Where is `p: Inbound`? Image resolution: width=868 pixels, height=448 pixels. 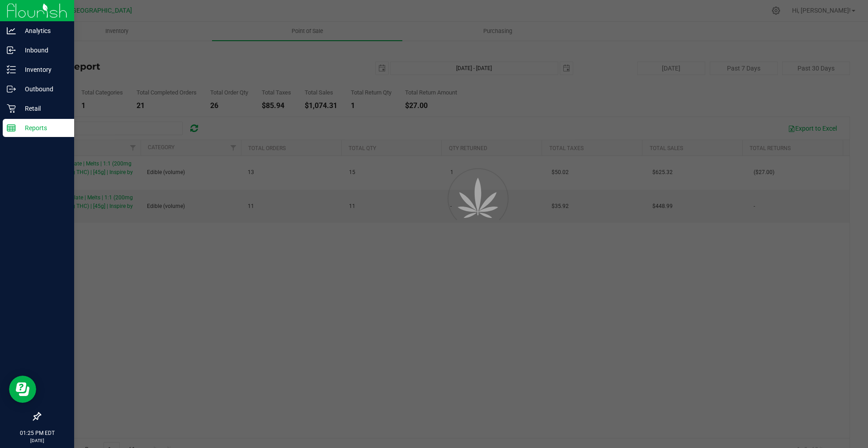 p: Inbound is located at coordinates (43, 50).